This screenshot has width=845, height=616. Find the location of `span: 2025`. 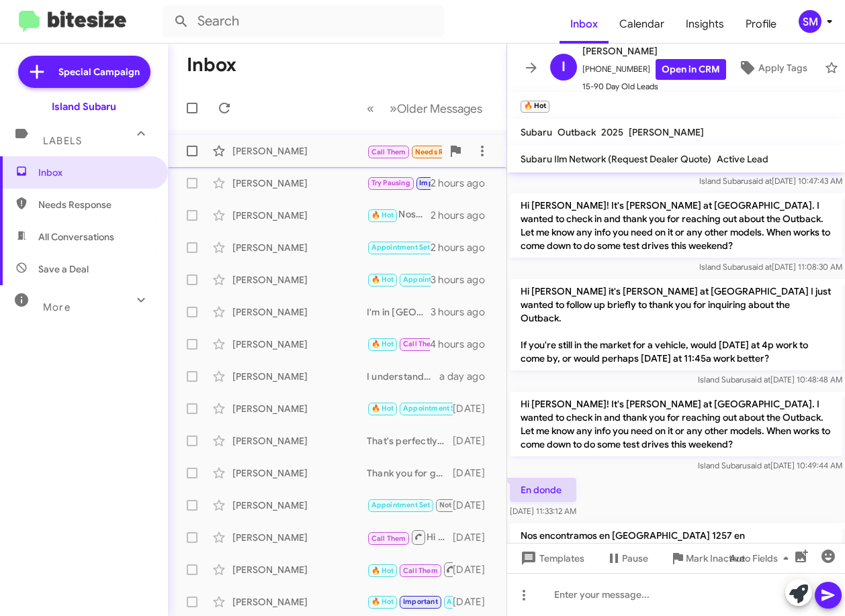

span: 2025 is located at coordinates (612, 132).